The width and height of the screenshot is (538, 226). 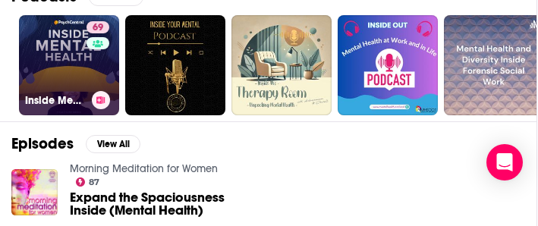 What do you see at coordinates (69, 65) in the screenshot?
I see `a: 69Inside Mental Health` at bounding box center [69, 65].